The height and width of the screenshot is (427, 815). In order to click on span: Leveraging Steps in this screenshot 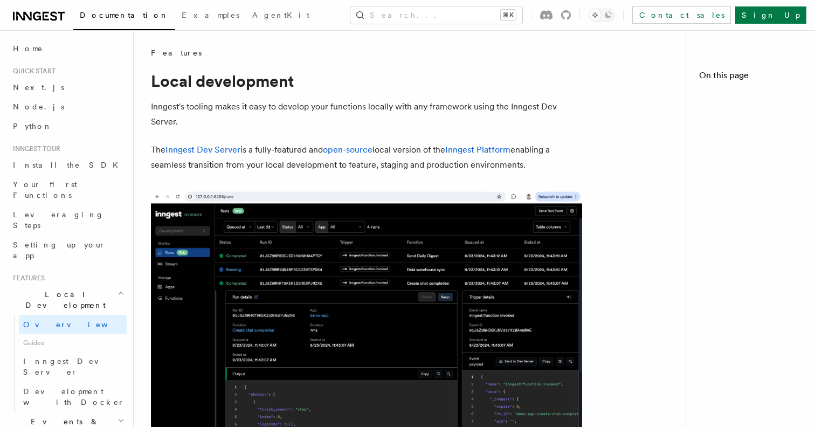, I will do `click(58, 220)`.